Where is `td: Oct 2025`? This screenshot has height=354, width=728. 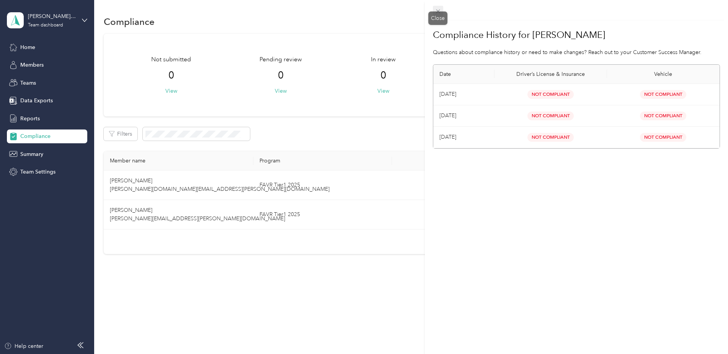 td: Oct 2025 is located at coordinates (464, 95).